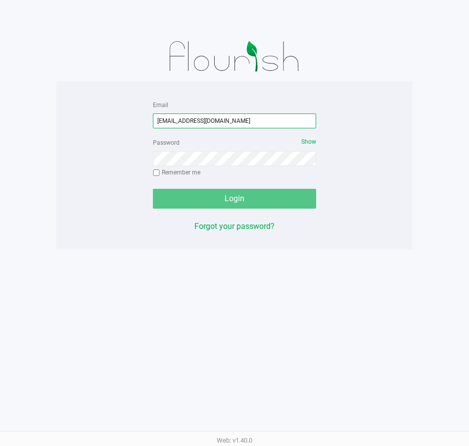  Describe the element at coordinates (235, 226) in the screenshot. I see `button: Forgot your password?` at that location.